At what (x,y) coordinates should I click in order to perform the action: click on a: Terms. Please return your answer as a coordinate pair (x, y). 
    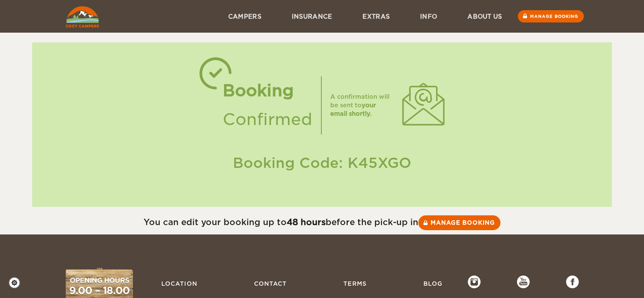
    Looking at the image, I should click on (355, 284).